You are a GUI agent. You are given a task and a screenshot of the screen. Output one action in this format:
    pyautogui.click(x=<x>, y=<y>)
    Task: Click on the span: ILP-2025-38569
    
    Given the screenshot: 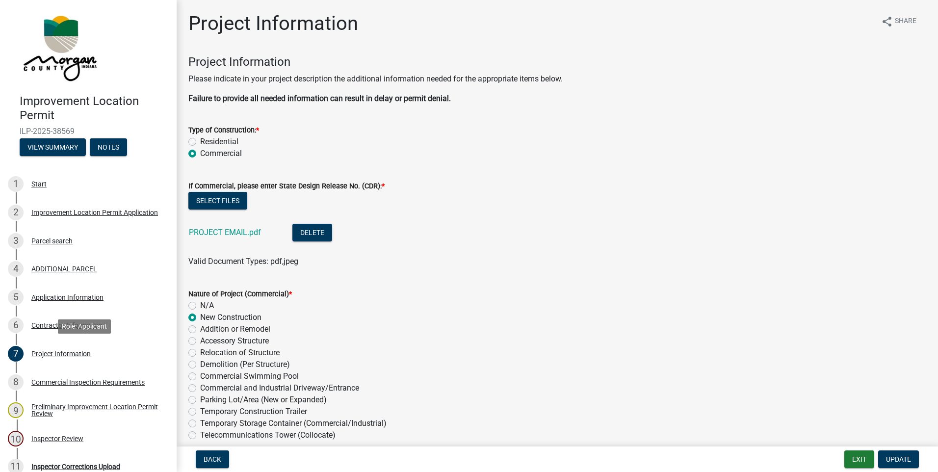 What is the action you would take?
    pyautogui.click(x=88, y=131)
    